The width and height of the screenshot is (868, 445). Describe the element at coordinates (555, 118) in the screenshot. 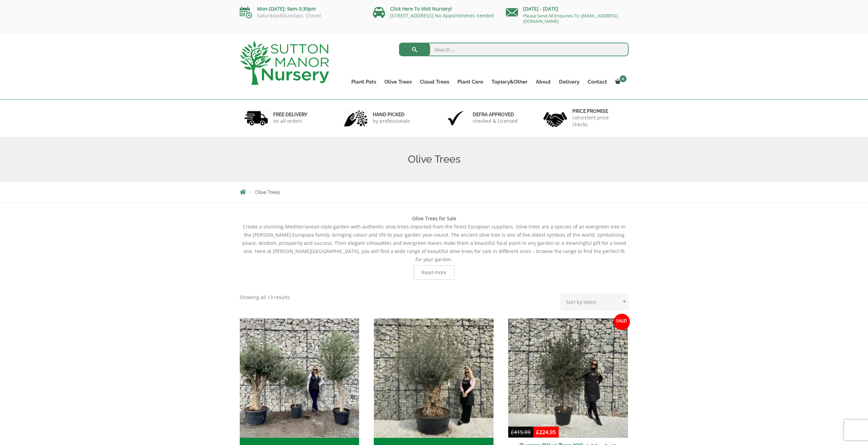

I see `img: 4.jpg` at that location.